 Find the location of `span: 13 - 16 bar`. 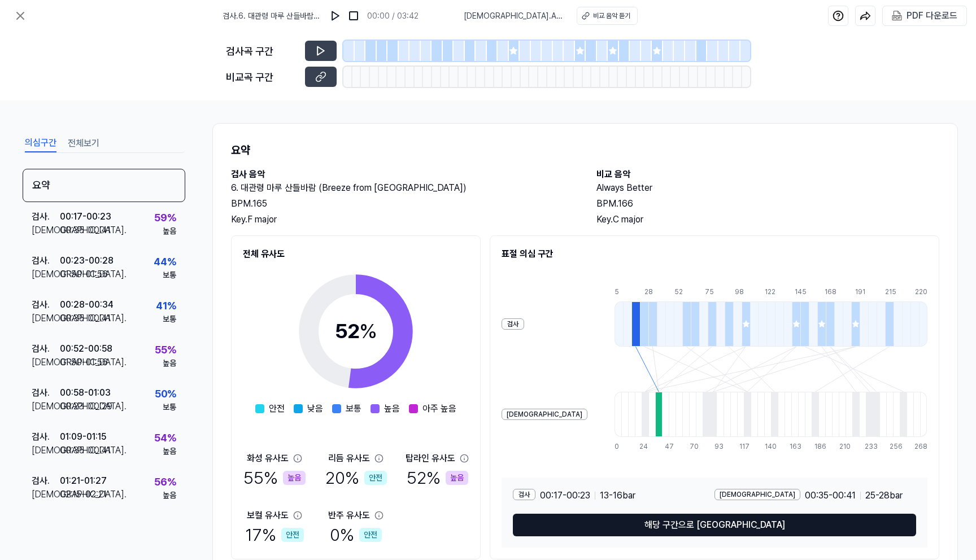

span: 13 - 16 bar is located at coordinates (617, 496).